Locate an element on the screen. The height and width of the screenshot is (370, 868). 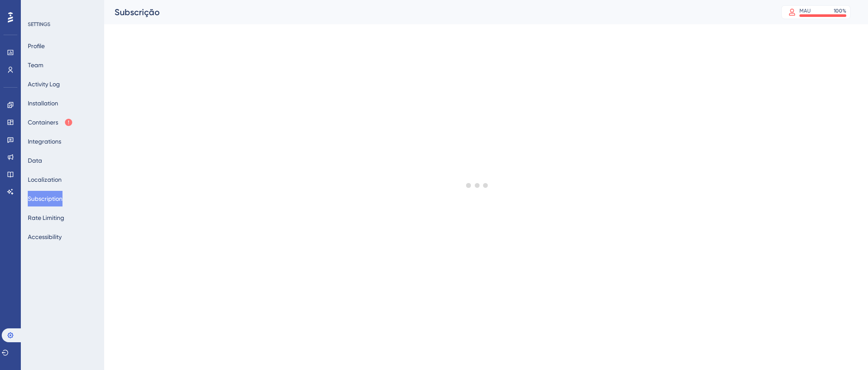
button: Team is located at coordinates (35, 65).